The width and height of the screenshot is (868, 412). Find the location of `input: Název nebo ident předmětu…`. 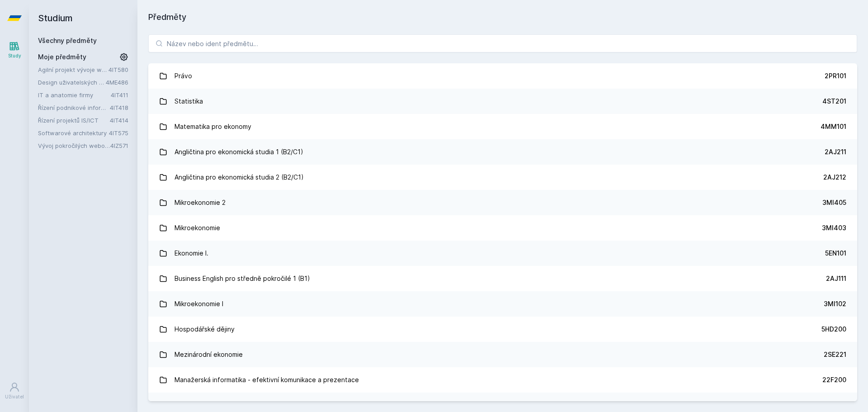

input: Název nebo ident předmětu… is located at coordinates (502, 43).